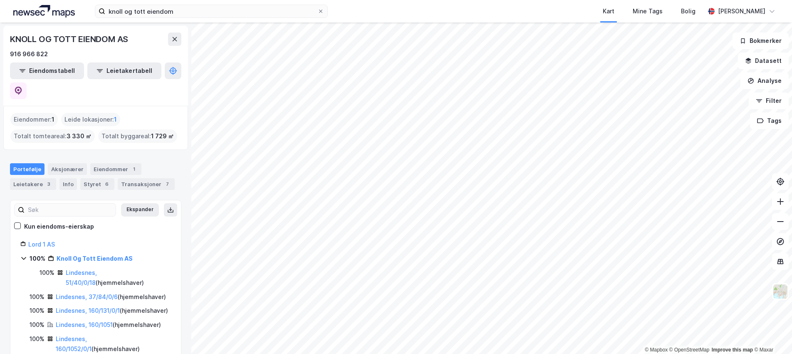 The width and height of the screenshot is (792, 354). What do you see at coordinates (70, 210) in the screenshot?
I see `input: Søk` at bounding box center [70, 210].